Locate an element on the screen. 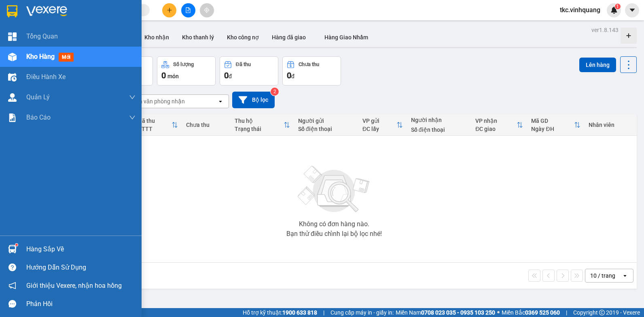 Image resolution: width=644 pixels, height=317 pixels. span: notification is located at coordinates (12, 285).